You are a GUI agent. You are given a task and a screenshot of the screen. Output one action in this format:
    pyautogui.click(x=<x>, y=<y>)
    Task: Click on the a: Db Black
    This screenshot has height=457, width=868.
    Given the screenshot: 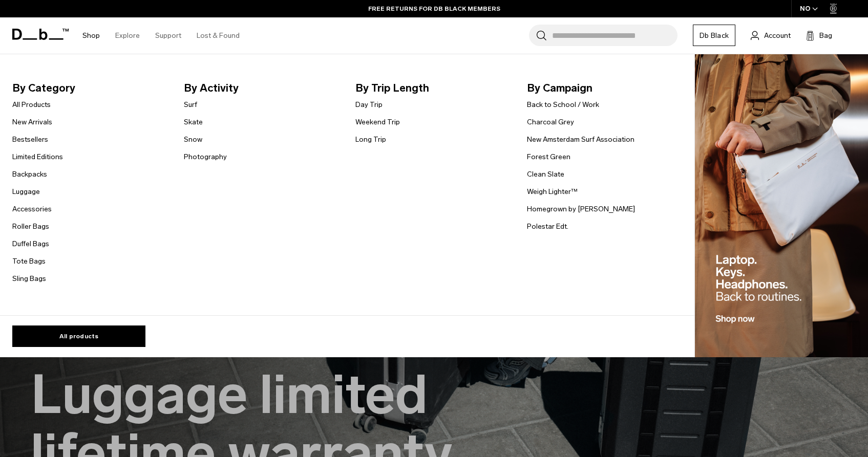 What is the action you would take?
    pyautogui.click(x=714, y=36)
    